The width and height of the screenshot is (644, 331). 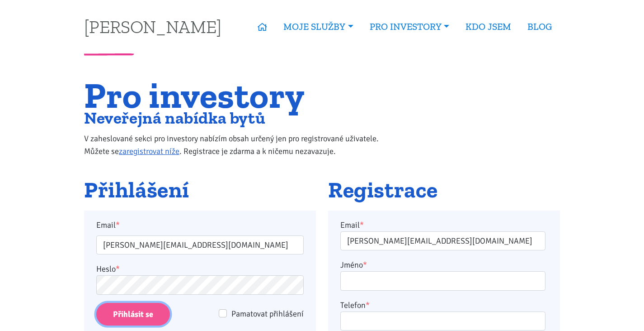 What do you see at coordinates (540, 27) in the screenshot?
I see `a: BLOG` at bounding box center [540, 27].